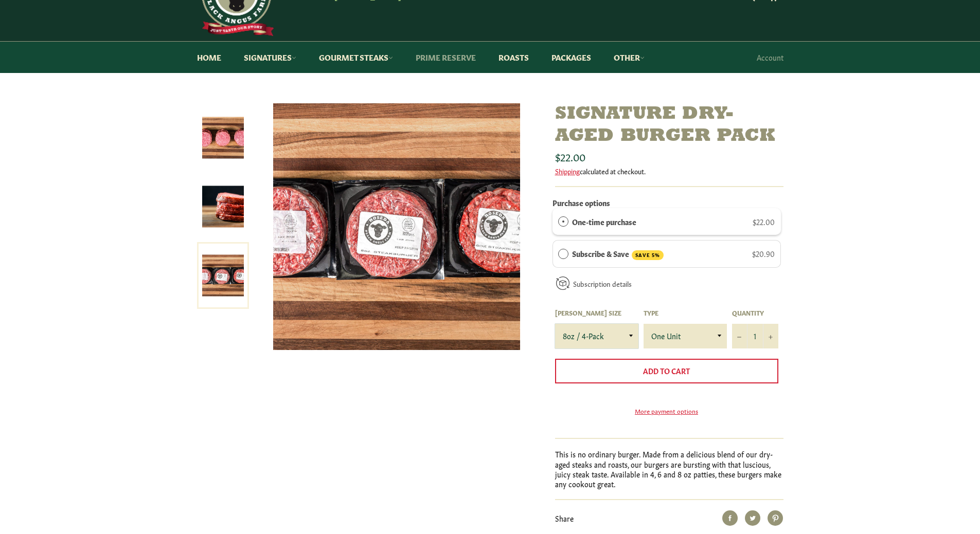 The height and width of the screenshot is (534, 980). Describe the element at coordinates (669, 469) in the screenshot. I see `p: This is no ordinary burger. Made from a delicious blend of our dry-aged steaks and roasts, our bu...` at that location.